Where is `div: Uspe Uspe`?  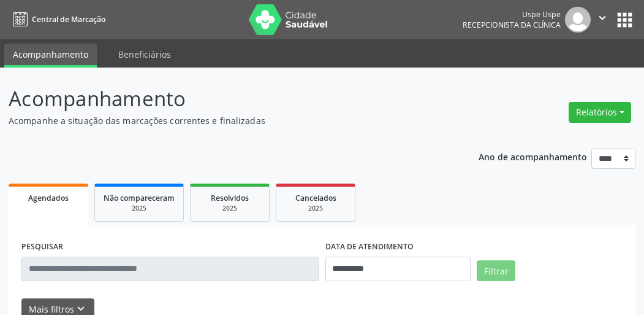
div: Uspe Uspe is located at coordinates (512, 14).